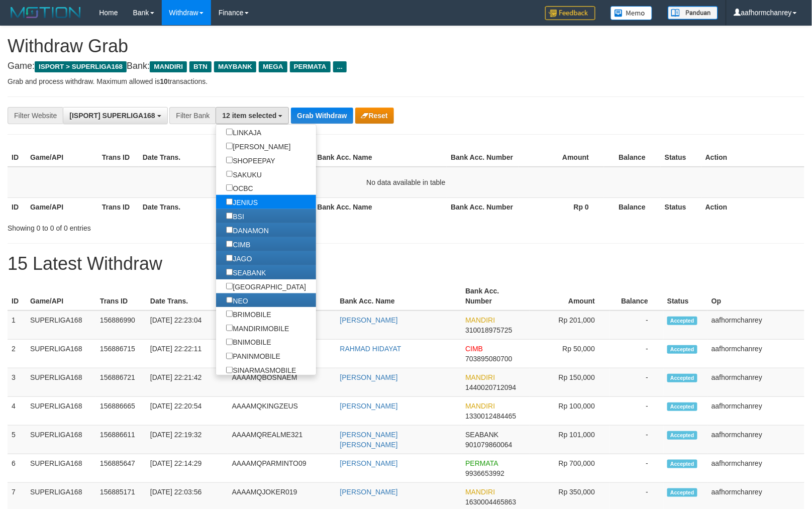 Image resolution: width=812 pixels, height=509 pixels. I want to click on span: MEGA, so click(272, 66).